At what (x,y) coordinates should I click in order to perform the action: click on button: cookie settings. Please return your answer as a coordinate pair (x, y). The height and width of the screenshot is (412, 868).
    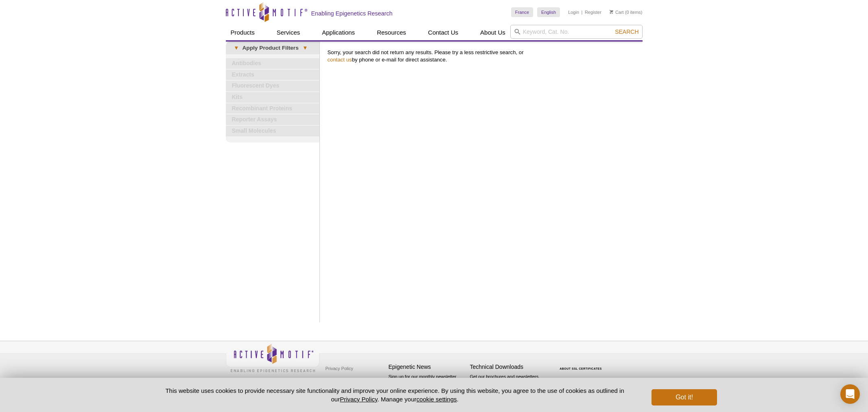
    Looking at the image, I should click on (436, 399).